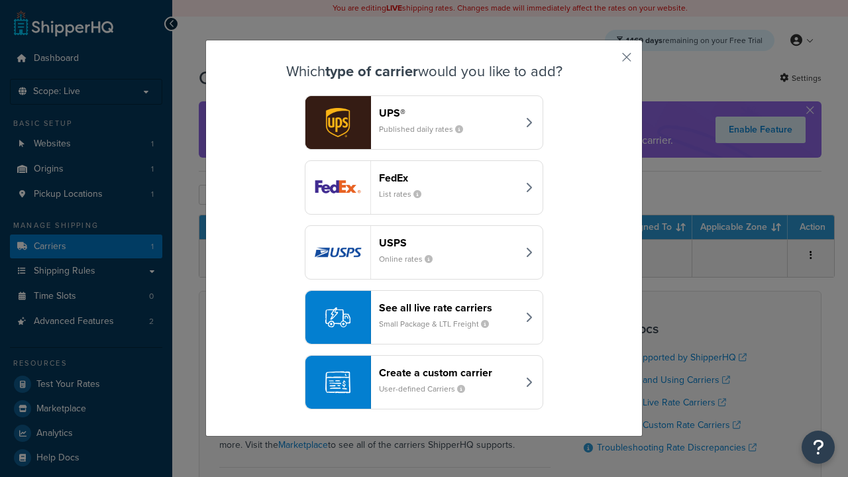 The width and height of the screenshot is (848, 477). What do you see at coordinates (439, 324) in the screenshot?
I see `small: Small Package & LTL Freight` at bounding box center [439, 324].